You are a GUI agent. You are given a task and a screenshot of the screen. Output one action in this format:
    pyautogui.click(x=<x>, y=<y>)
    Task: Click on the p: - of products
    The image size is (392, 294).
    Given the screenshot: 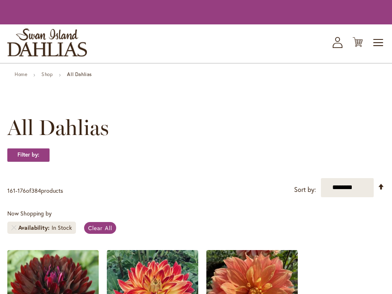 What is the action you would take?
    pyautogui.click(x=35, y=191)
    